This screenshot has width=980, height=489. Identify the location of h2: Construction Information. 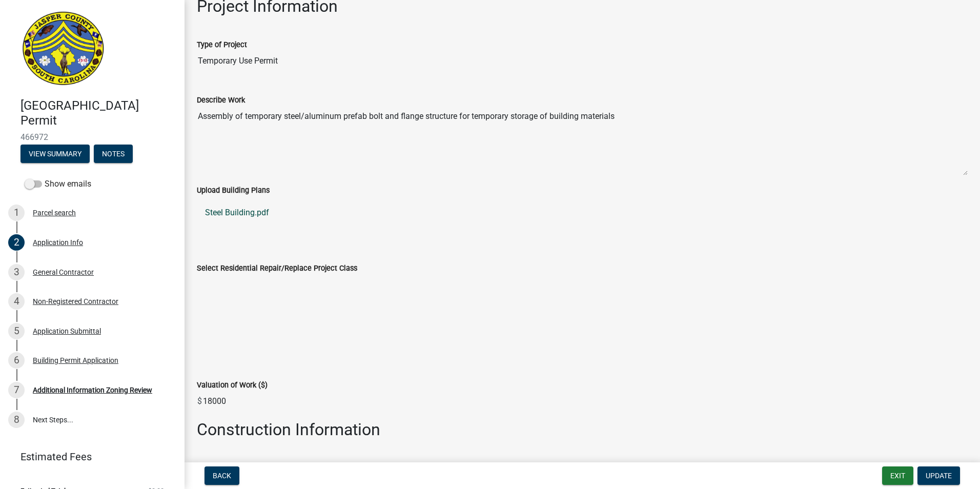
(582, 430).